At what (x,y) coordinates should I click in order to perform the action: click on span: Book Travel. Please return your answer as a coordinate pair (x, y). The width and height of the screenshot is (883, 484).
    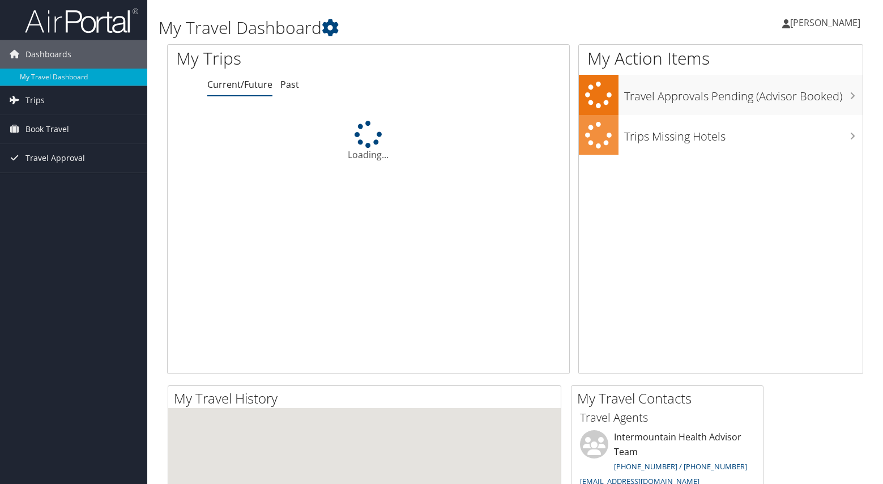
    Looking at the image, I should click on (47, 129).